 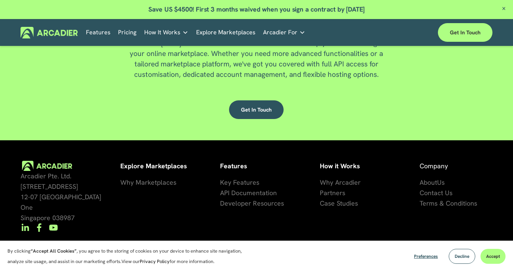 I want to click on a: Features, so click(x=98, y=33).